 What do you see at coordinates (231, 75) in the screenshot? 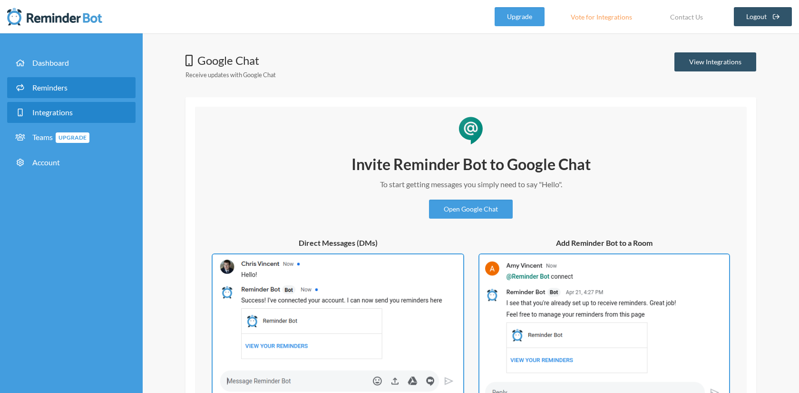
I see `small: Receive updates with Google Chat` at bounding box center [231, 75].